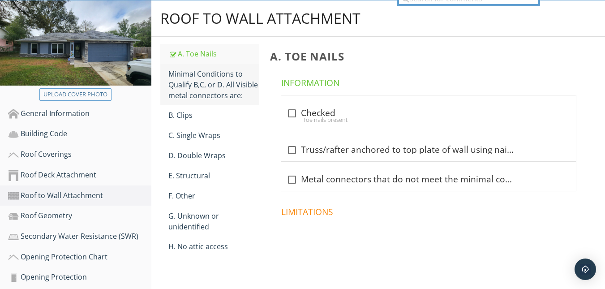  What do you see at coordinates (429, 120) in the screenshot?
I see `div: Toe nails present` at bounding box center [429, 120].